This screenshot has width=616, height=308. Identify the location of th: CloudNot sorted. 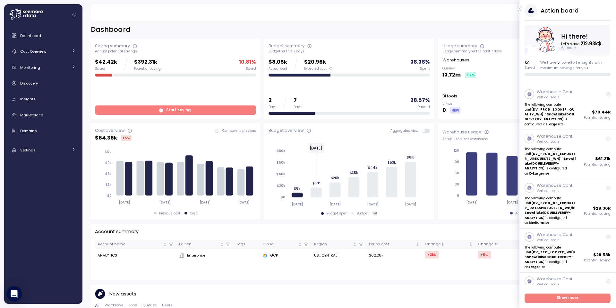
(286, 244).